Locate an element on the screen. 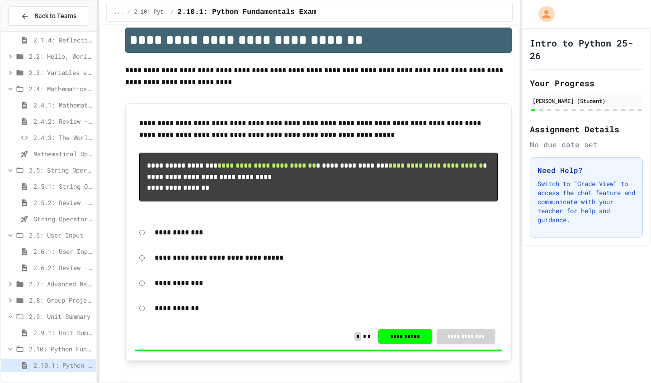 This screenshot has height=383, width=651. h2: Your Progress is located at coordinates (586, 83).